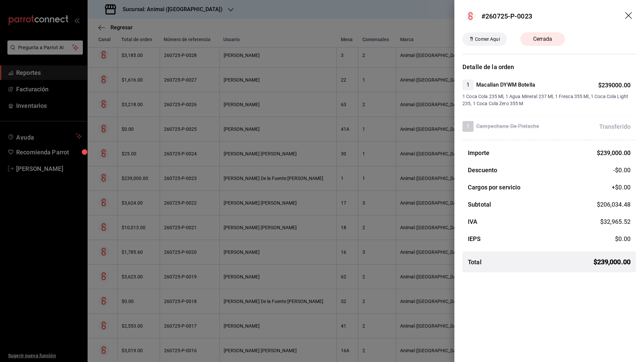 This screenshot has width=644, height=362. I want to click on h3: Descuento, so click(482, 170).